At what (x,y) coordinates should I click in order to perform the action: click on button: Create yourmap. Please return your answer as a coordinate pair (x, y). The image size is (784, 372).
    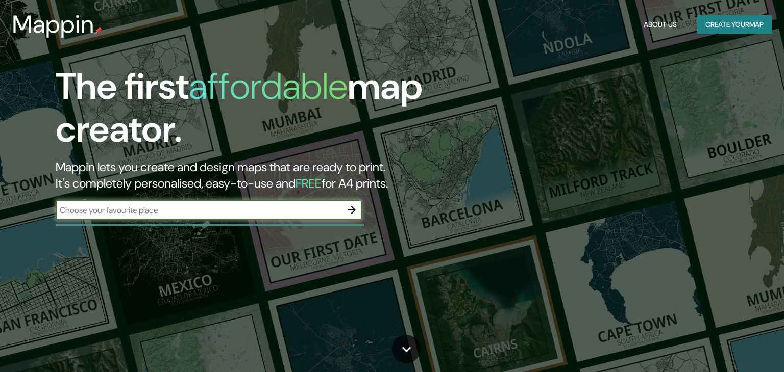
    Looking at the image, I should click on (734, 24).